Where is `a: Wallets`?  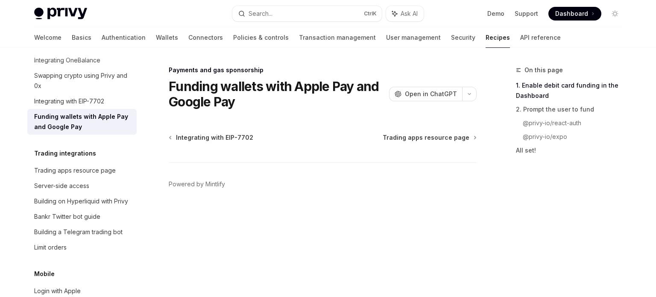
a: Wallets is located at coordinates (167, 38).